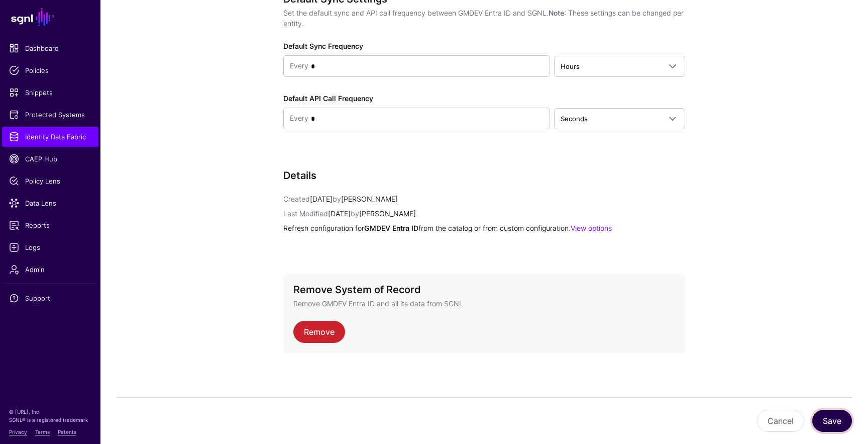 This screenshot has width=868, height=444. I want to click on a: Snippets, so click(50, 92).